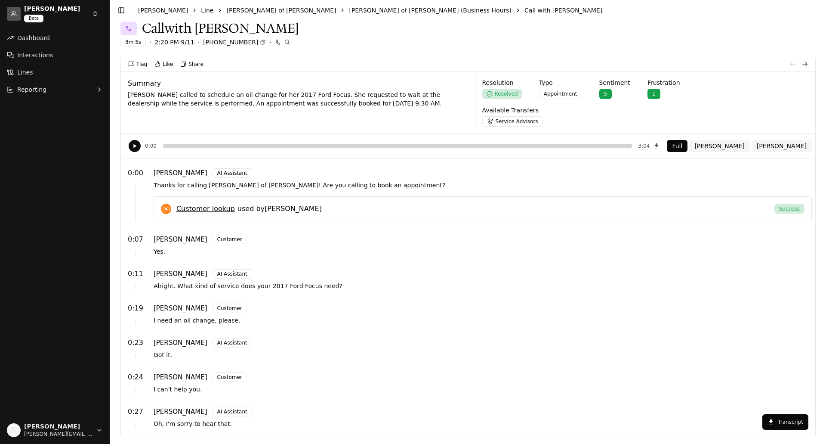 The image size is (826, 444). What do you see at coordinates (136, 308) in the screenshot?
I see `p: 0:19` at bounding box center [136, 308].